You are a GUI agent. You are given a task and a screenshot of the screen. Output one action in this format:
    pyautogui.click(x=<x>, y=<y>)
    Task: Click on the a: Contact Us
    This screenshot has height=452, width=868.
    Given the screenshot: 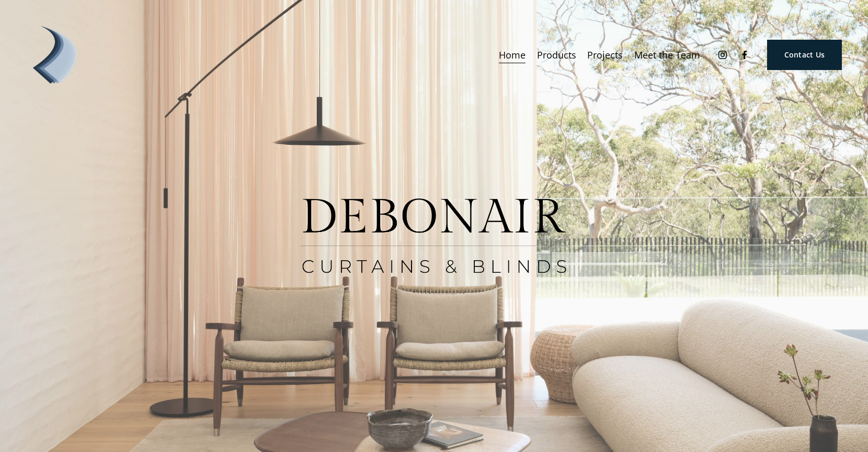 What is the action you would take?
    pyautogui.click(x=804, y=55)
    